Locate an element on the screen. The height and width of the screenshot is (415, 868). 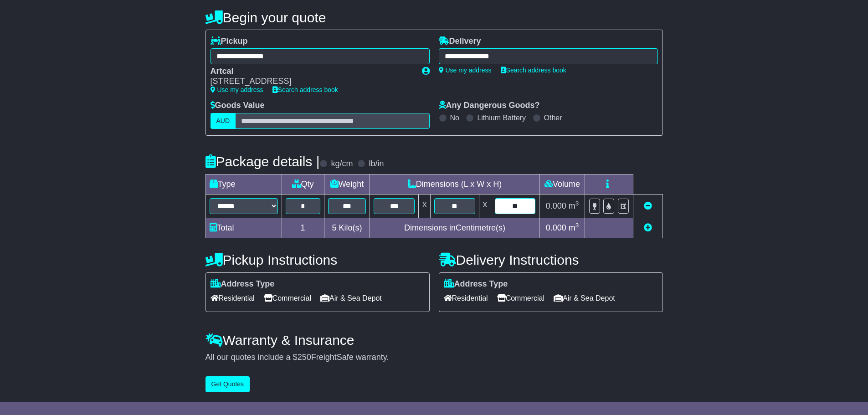
div: All our quotes include a $ FreightSafe warranty. is located at coordinates (434, 358).